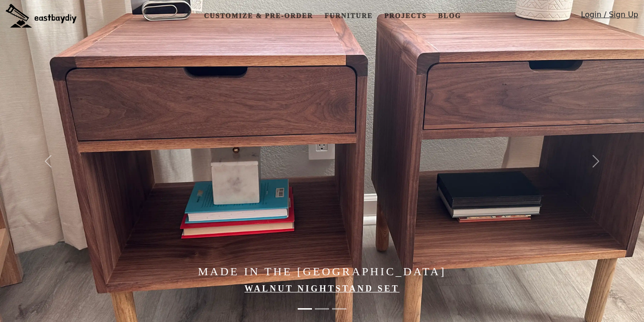 Image resolution: width=644 pixels, height=322 pixels. Describe the element at coordinates (609, 17) in the screenshot. I see `a: Login / Sign Up` at that location.